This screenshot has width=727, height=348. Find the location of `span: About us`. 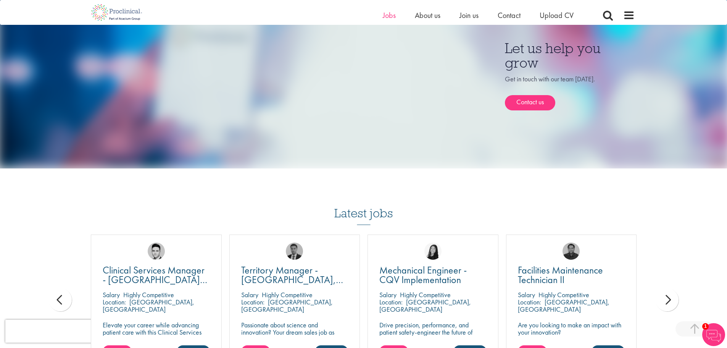

span: About us is located at coordinates (428, 15).